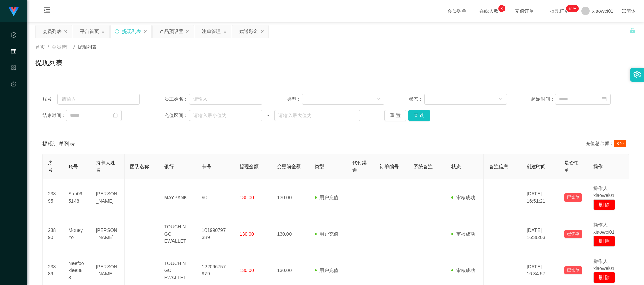 The image size is (644, 285). I want to click on i: 图标: table, so click(14, 52).